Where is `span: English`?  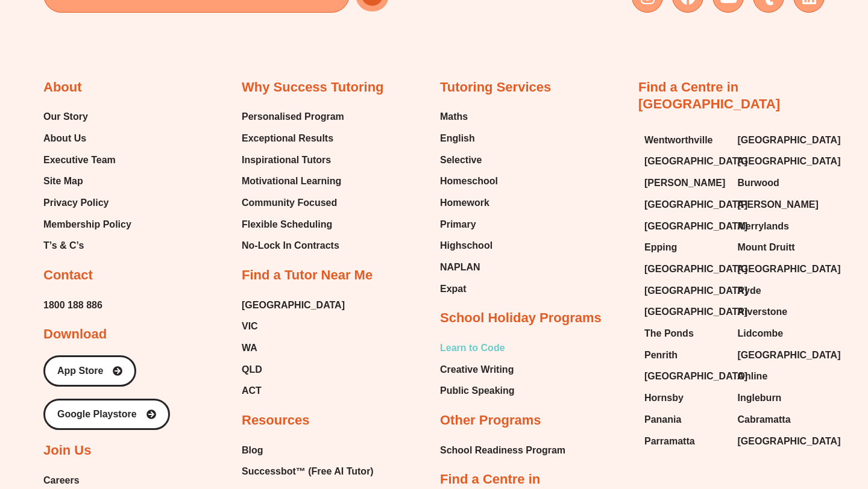 span: English is located at coordinates (458, 138).